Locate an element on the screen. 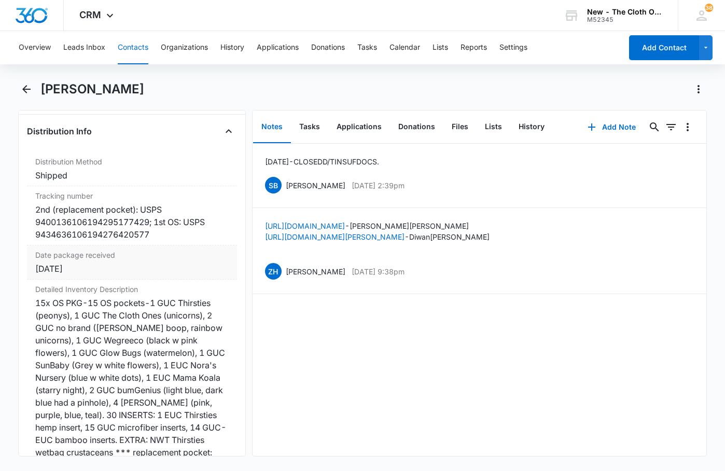  div: Tracking number2nd (replacement pocket): USPS 9400136106194295177429; 1st OS: USPS 94346361061942... is located at coordinates (132, 216).